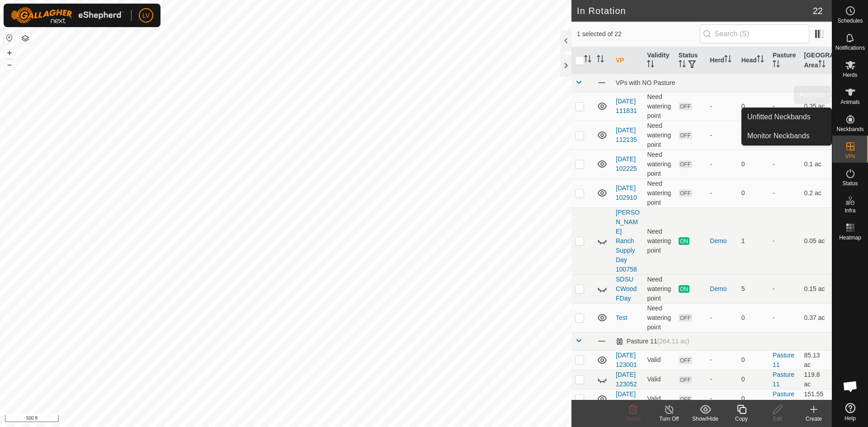  What do you see at coordinates (628, 60) in the screenshot?
I see `th: VP` at bounding box center [628, 60].